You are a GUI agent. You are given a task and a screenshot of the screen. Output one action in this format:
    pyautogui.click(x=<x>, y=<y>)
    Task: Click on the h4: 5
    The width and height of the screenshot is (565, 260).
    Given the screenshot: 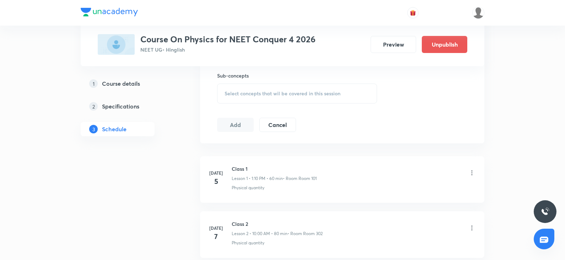 What is the action you would take?
    pyautogui.click(x=216, y=181)
    